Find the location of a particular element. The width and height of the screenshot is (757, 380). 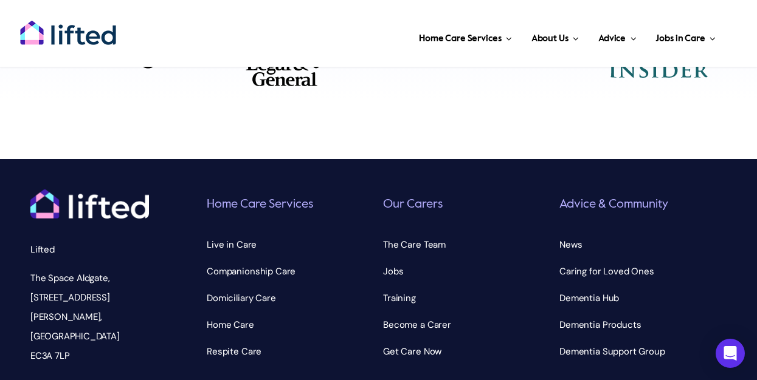

a: lifted-logo is located at coordinates (68, 26).